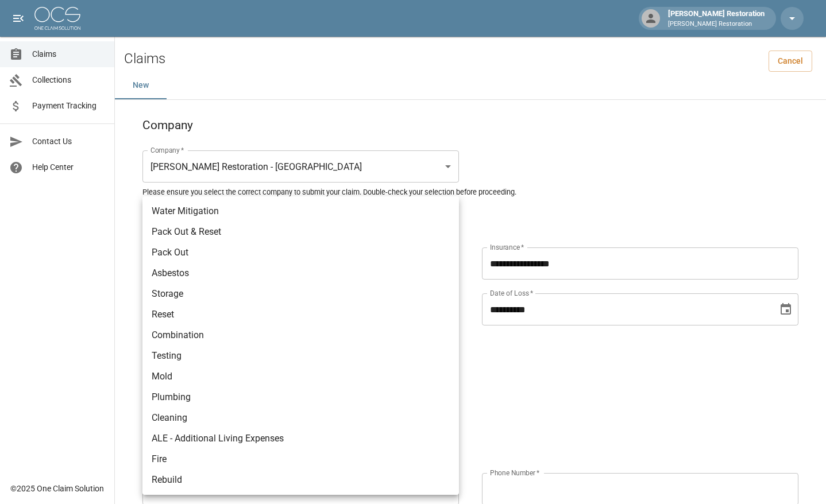 The height and width of the screenshot is (504, 826). Describe the element at coordinates (301, 211) in the screenshot. I see `li: Water Mitigation` at that location.